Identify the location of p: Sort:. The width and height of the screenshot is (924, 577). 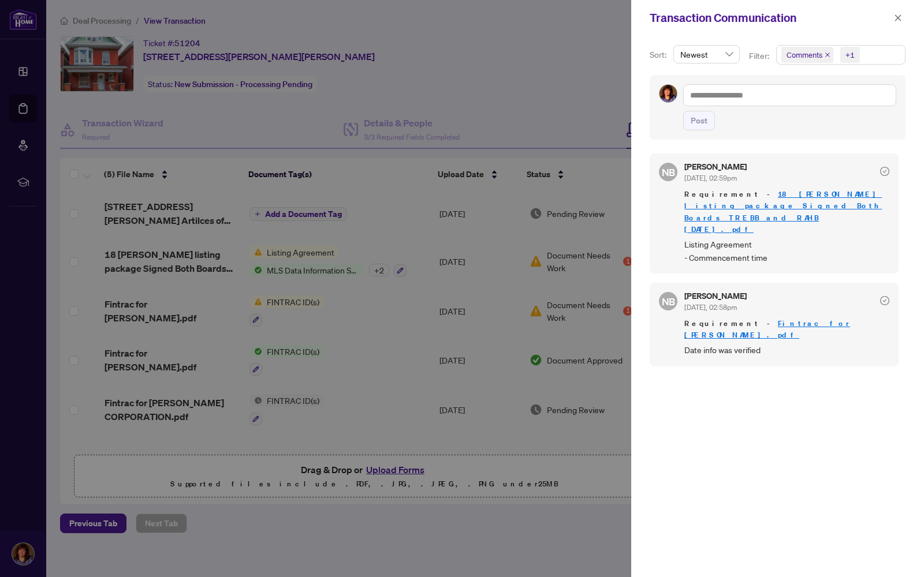
(659, 55).